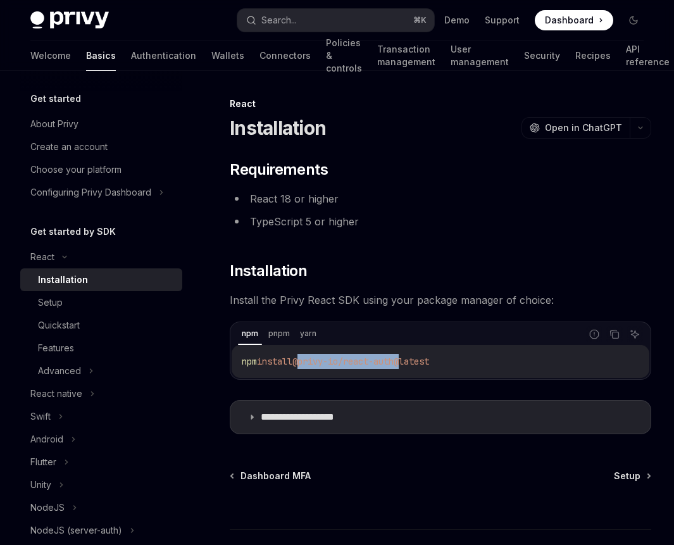 The image size is (674, 545). I want to click on a: Connectors, so click(285, 56).